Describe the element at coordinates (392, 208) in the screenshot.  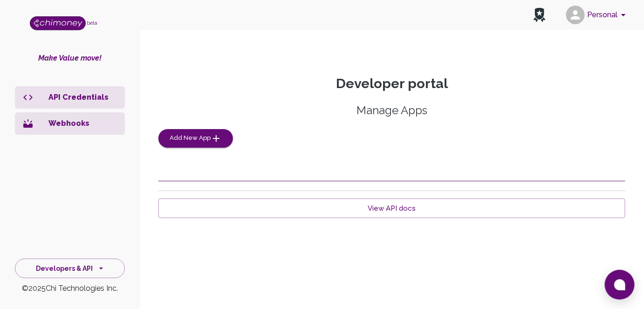
I see `a: View API docs` at that location.